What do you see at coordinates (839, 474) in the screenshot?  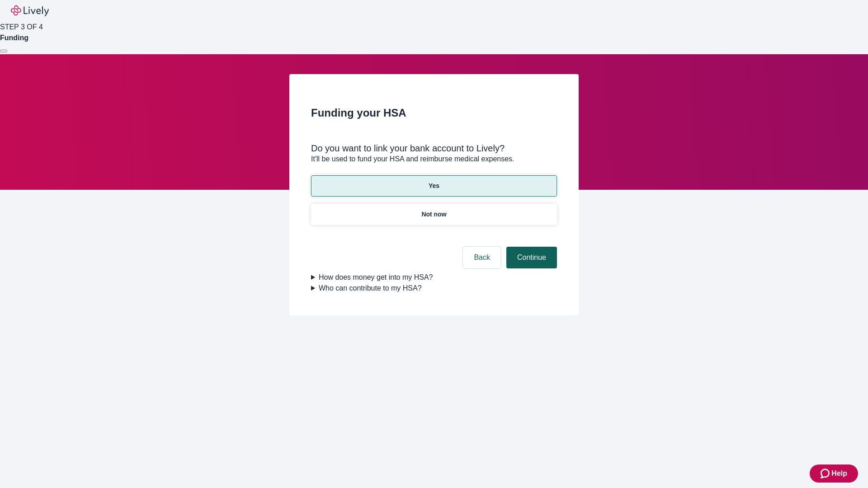 I see `span: Help` at bounding box center [839, 474].